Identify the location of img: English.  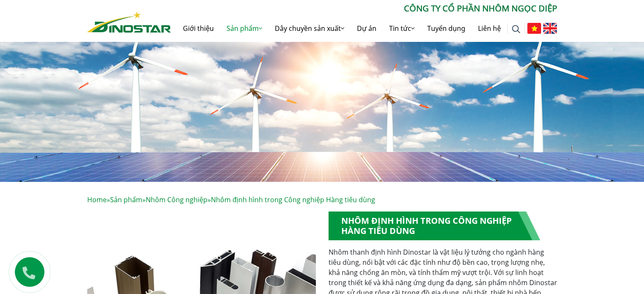
(550, 28).